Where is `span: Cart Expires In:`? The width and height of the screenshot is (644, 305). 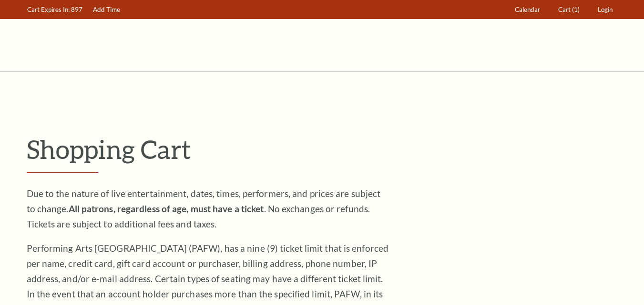 span: Cart Expires In: is located at coordinates (48, 10).